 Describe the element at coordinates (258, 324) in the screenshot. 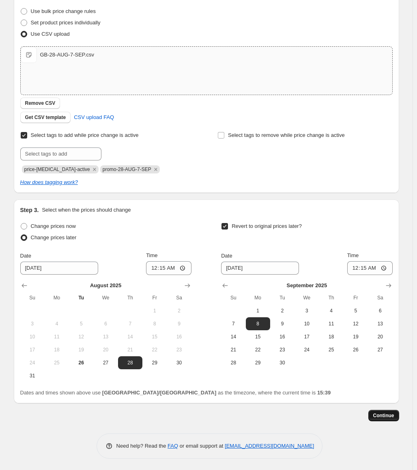

I see `span: 8` at that location.